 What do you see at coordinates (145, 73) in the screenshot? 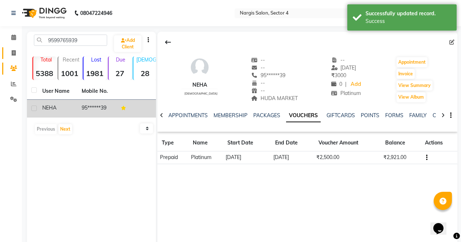
I see `strong: 28` at bounding box center [145, 73].